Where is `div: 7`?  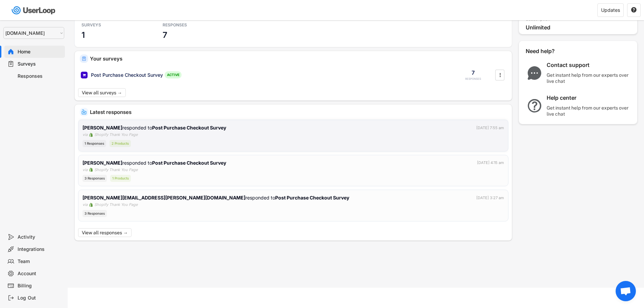
div: 7 is located at coordinates (473, 73).